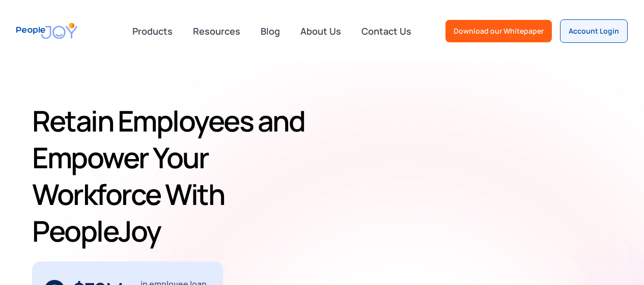 The image size is (644, 285). What do you see at coordinates (47, 30) in the screenshot?
I see `a: home` at bounding box center [47, 30].